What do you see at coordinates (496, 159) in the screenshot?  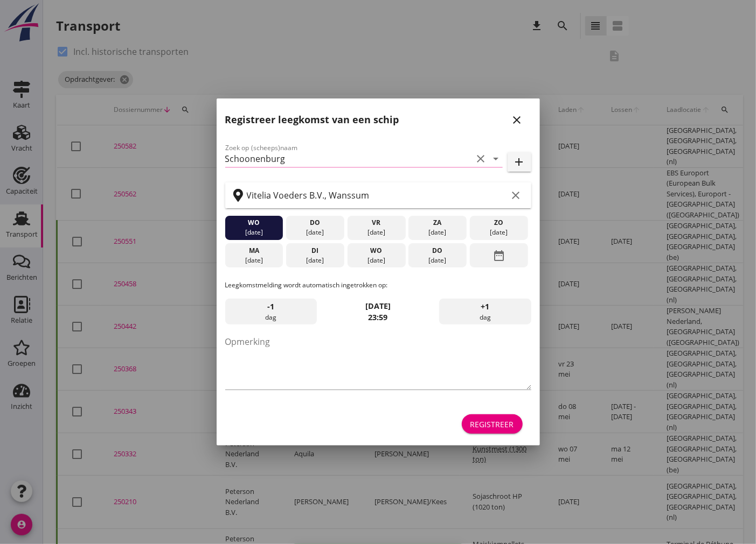 I see `i: arrow_drop_down` at bounding box center [496, 159].